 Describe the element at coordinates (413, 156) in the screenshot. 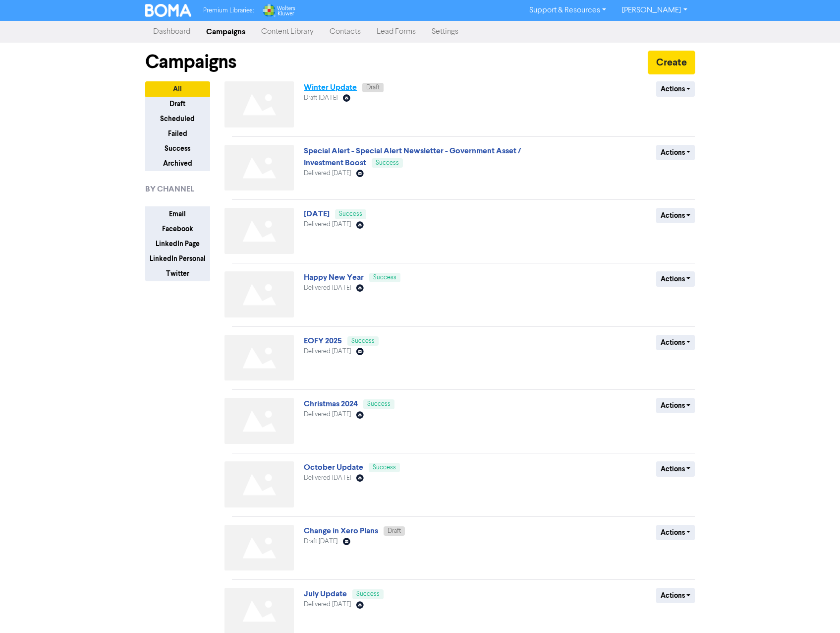

I see `a: Special Alert - Special Alert Newsletter - Government Asset / Investment Boost` at that location.